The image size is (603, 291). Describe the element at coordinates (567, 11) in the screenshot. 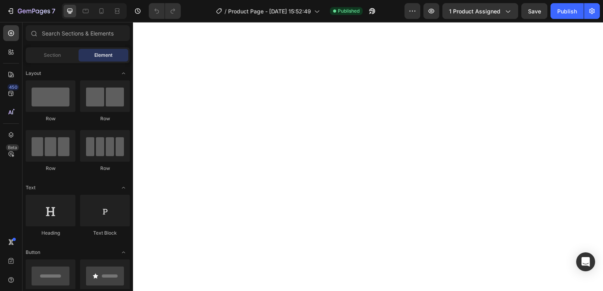

I see `div: Publish` at that location.